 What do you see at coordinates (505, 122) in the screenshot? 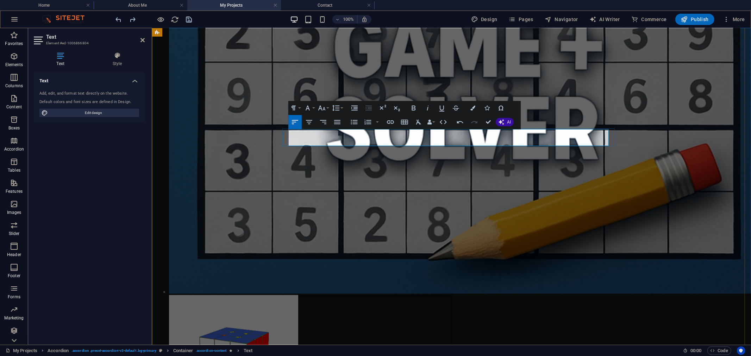
I see `button: AI` at bounding box center [505, 122].